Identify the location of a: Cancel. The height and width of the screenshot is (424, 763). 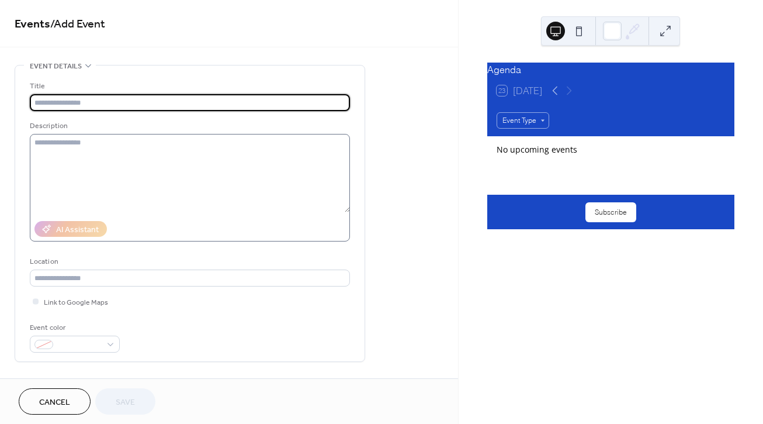
(54, 401).